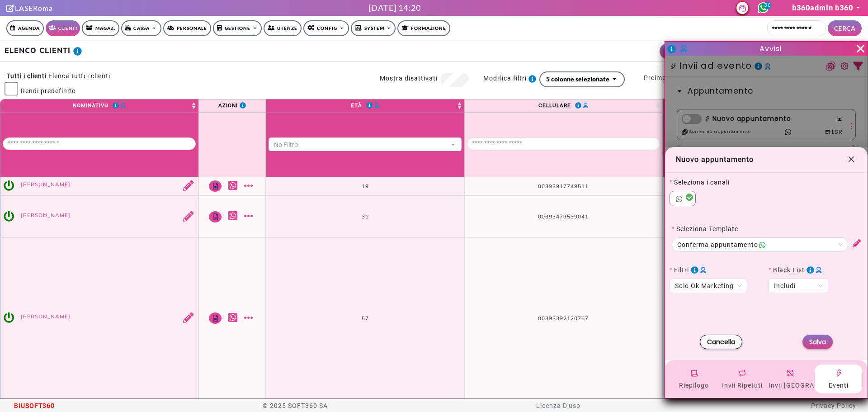 This screenshot has width=868, height=412. Describe the element at coordinates (851, 159) in the screenshot. I see `span: close` at that location.